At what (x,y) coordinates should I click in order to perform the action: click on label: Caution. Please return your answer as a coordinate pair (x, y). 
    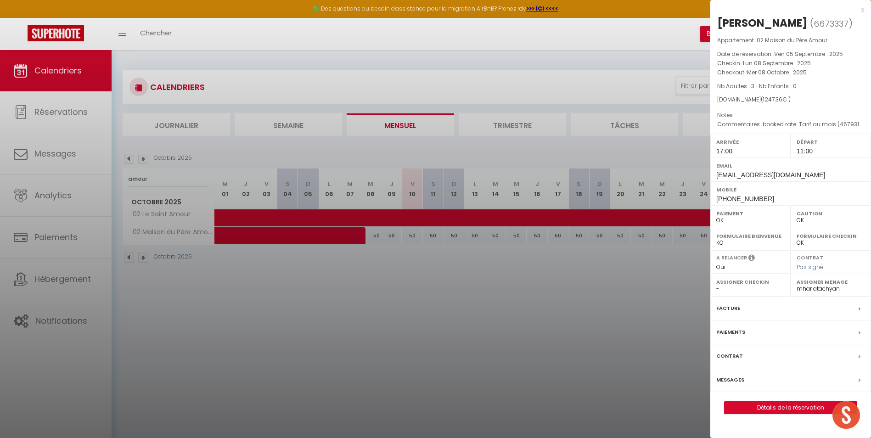
    Looking at the image, I should click on (831, 214).